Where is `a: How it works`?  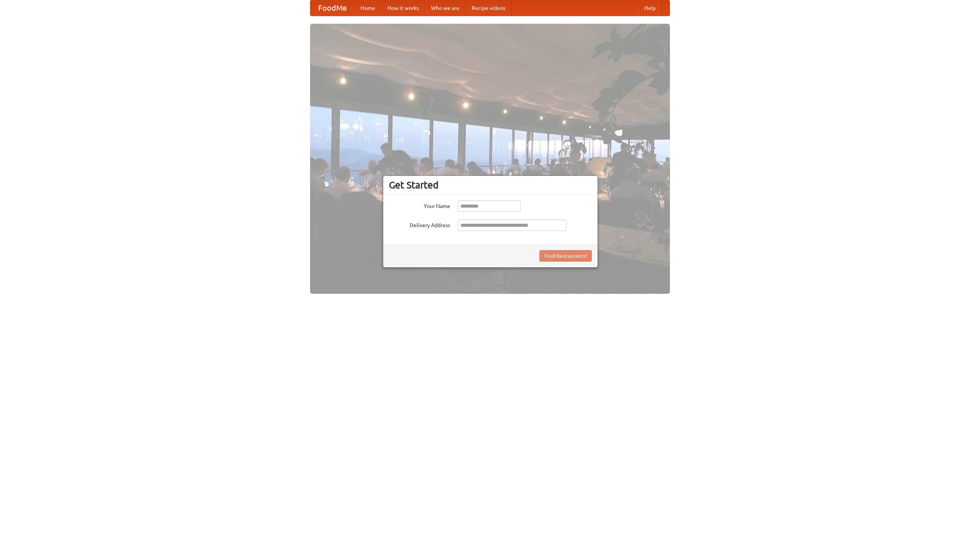
a: How it works is located at coordinates (403, 8).